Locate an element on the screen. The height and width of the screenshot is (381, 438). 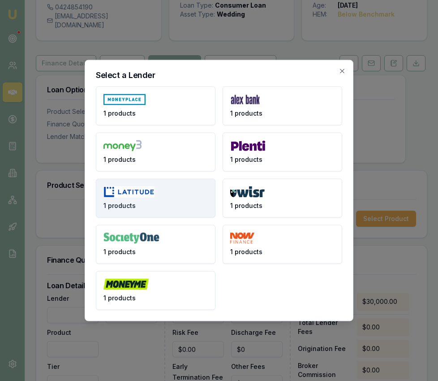
img: Money Me is located at coordinates (126, 284).